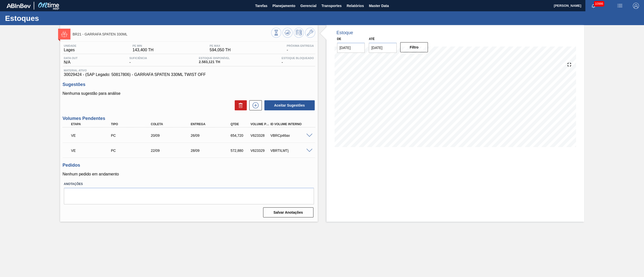 The width and height of the screenshot is (644, 277). I want to click on p: Nenhum pedido em andamento, so click(189, 174).